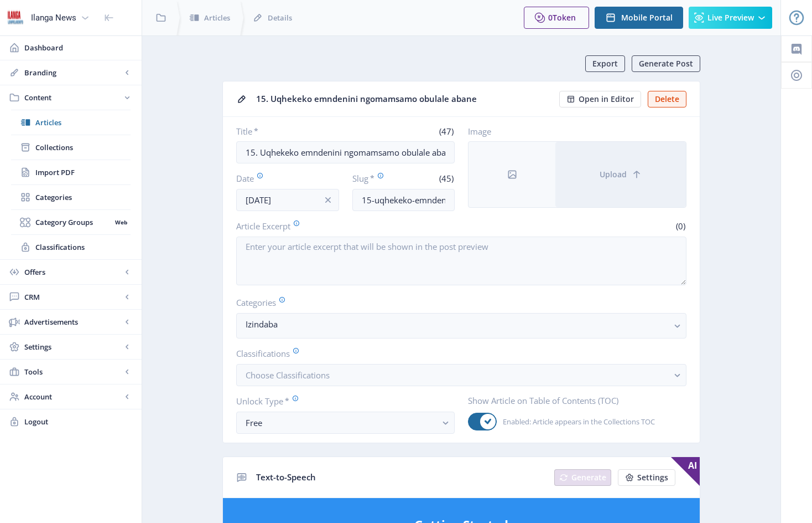 This screenshot has height=523, width=812. Describe the element at coordinates (341, 401) in the screenshot. I see `label: Unlock Type` at that location.